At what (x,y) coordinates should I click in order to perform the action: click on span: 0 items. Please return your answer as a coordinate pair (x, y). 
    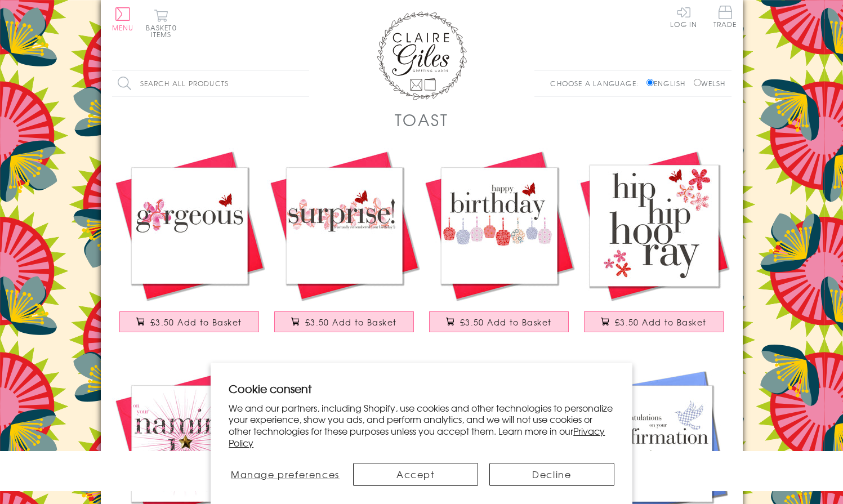
    Looking at the image, I should click on (164, 31).